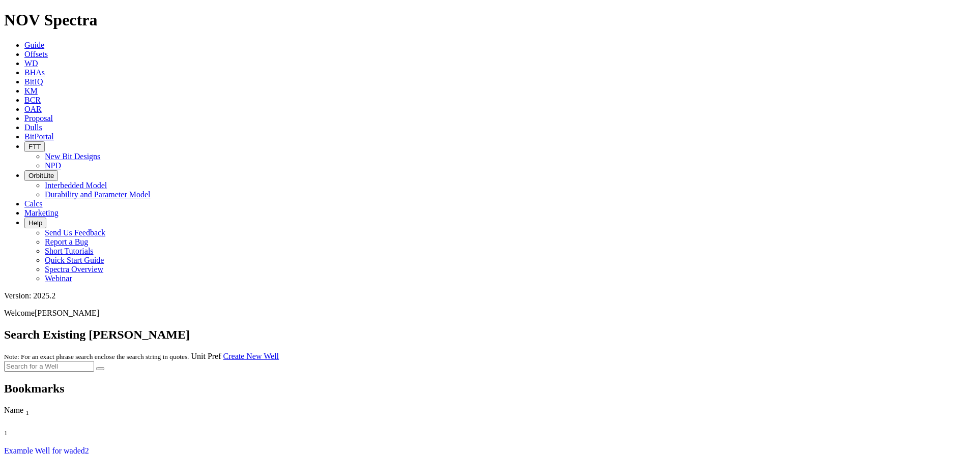  What do you see at coordinates (31, 63) in the screenshot?
I see `span: WD` at bounding box center [31, 63].